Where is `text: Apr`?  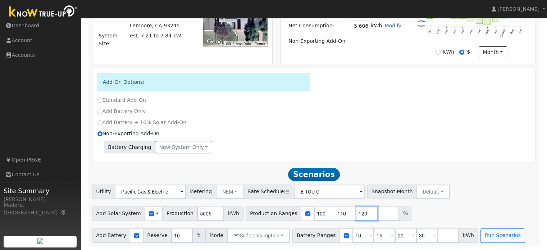 text: Apr is located at coordinates (479, 31).